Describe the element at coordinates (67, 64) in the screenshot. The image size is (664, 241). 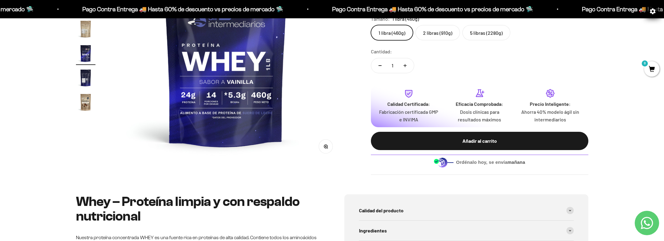
I see `div: Un mensaje de garantía de satisfacción visible.` at that location.